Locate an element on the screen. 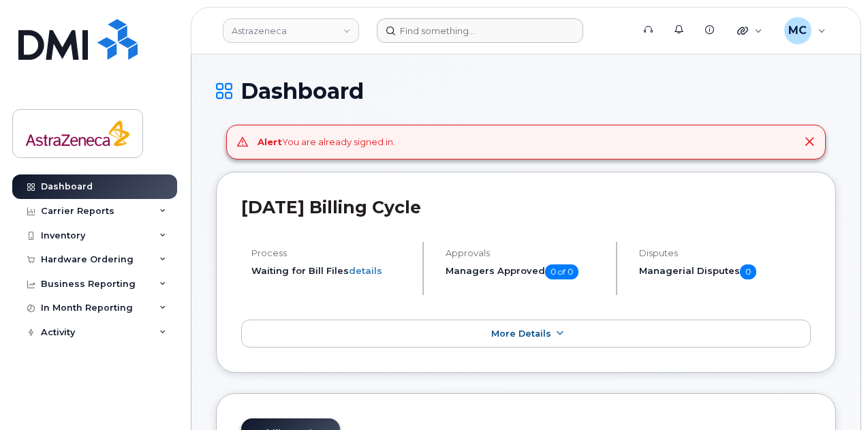 The width and height of the screenshot is (868, 430). h4: Approvals is located at coordinates (525, 253).